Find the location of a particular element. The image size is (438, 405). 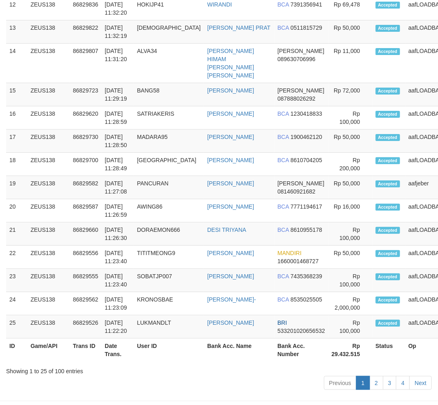

td: DORAEMON666 is located at coordinates (169, 234).